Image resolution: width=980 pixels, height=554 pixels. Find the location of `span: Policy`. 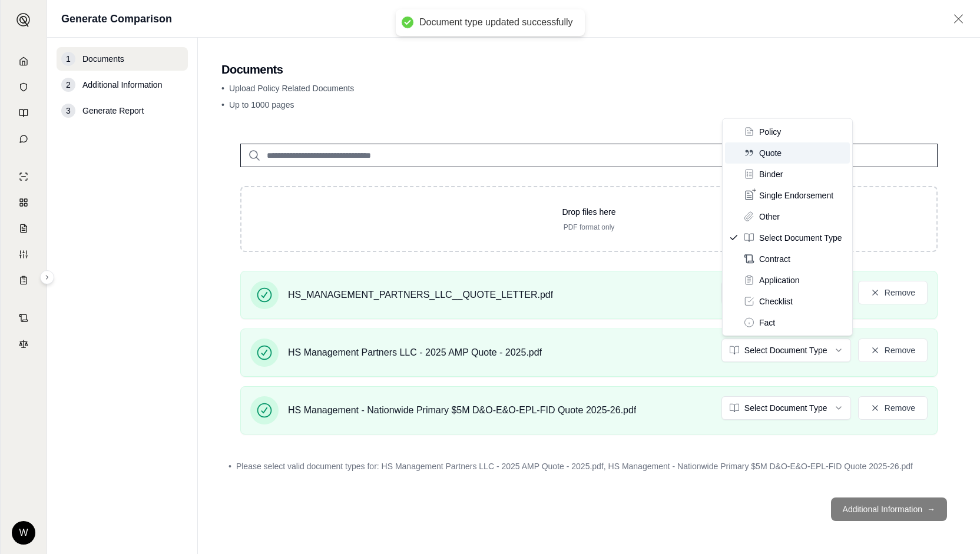

span: Policy is located at coordinates (769, 132).